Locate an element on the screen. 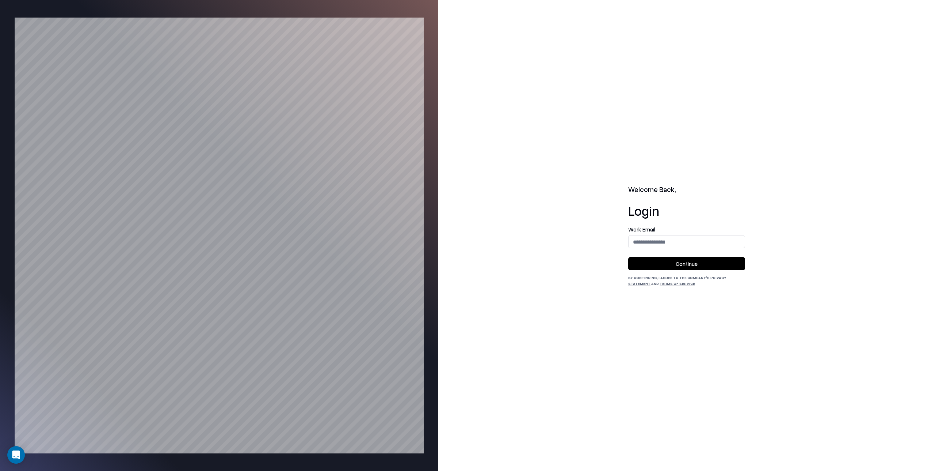  label: Work Email is located at coordinates (687, 229).